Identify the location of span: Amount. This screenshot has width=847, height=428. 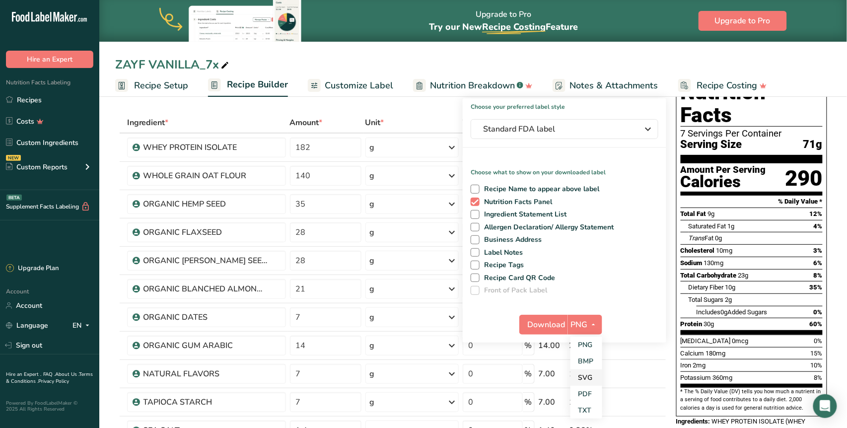
(306, 123).